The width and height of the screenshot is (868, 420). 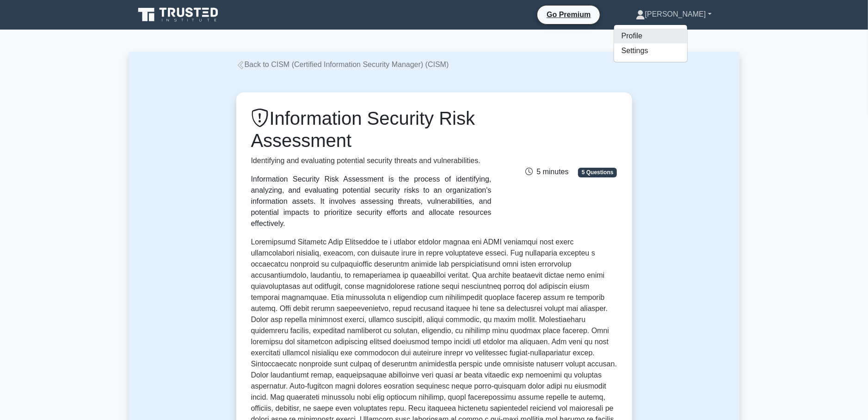 What do you see at coordinates (371, 202) in the screenshot?
I see `div: Information Security Risk Assessment is the process of identifying, analyzing, and evaluating pot...` at bounding box center [371, 202].